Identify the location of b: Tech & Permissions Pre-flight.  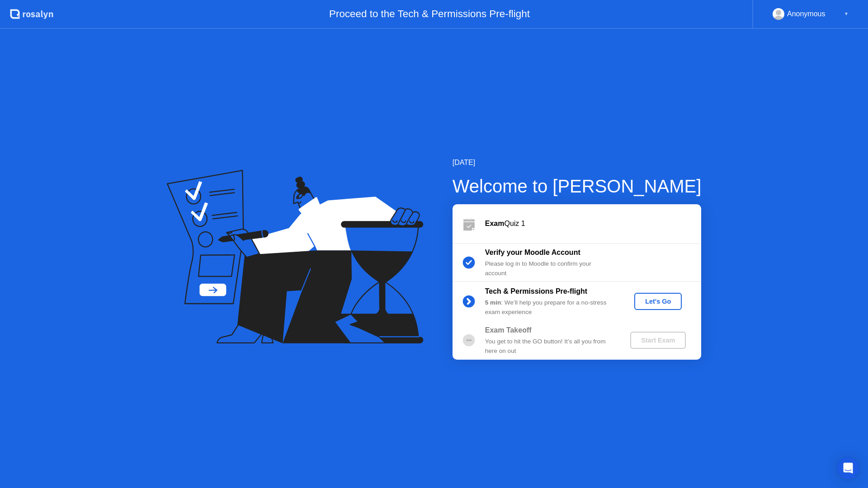
(536, 291).